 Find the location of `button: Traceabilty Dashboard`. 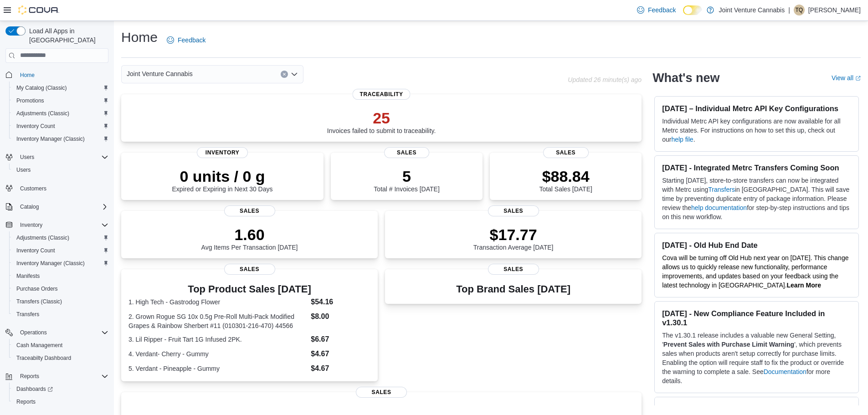

button: Traceabilty Dashboard is located at coordinates (61, 358).